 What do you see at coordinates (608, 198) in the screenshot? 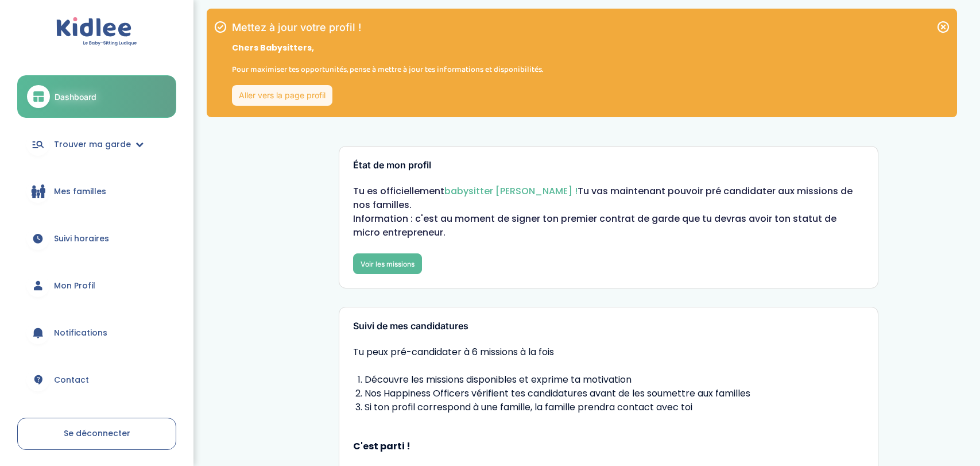
I see `p: Tu es officiellement Tu vas maintenant pouvoir pré candidater aux missions de nos familles.` at bounding box center [608, 198].